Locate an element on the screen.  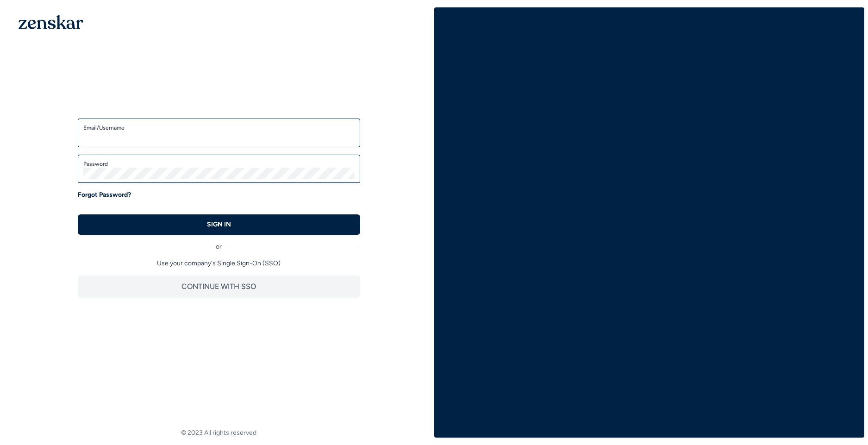
p: Forgot Password? is located at coordinates (104, 195).